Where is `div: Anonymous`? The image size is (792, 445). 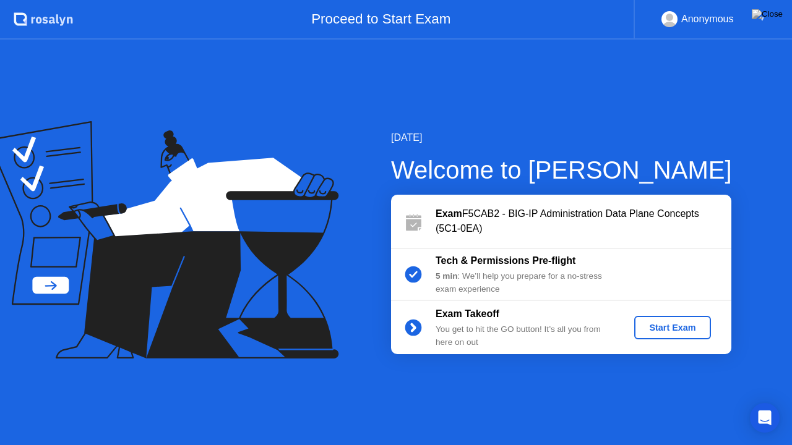
div: Anonymous is located at coordinates (707, 19).